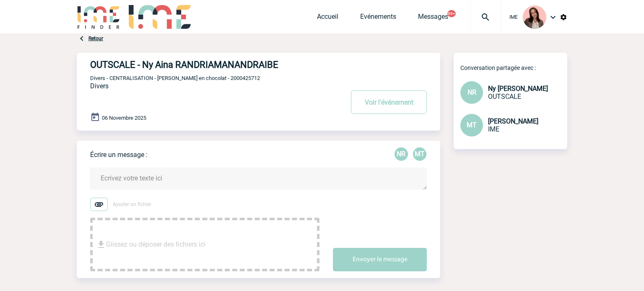  I want to click on span: Glissez ou déposer des fichiers ici, so click(156, 245).